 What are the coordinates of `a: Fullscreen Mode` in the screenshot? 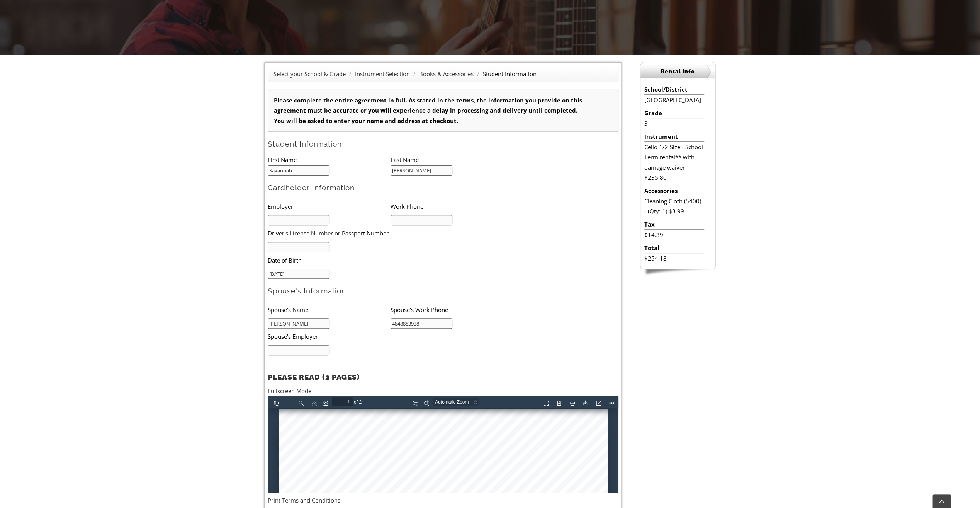 It's located at (290, 391).